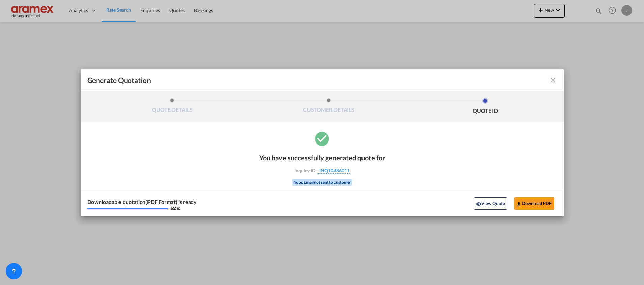 The image size is (644, 285). What do you see at coordinates (322, 171) in the screenshot?
I see `div: Inquiry ID :` at bounding box center [322, 171].